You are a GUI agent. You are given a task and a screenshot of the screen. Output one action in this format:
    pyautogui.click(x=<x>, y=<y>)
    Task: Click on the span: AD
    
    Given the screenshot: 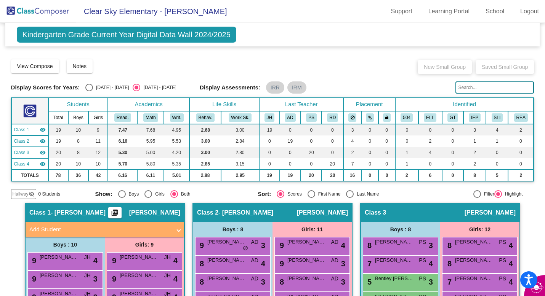 What is the action you would take?
    pyautogui.click(x=254, y=242)
    